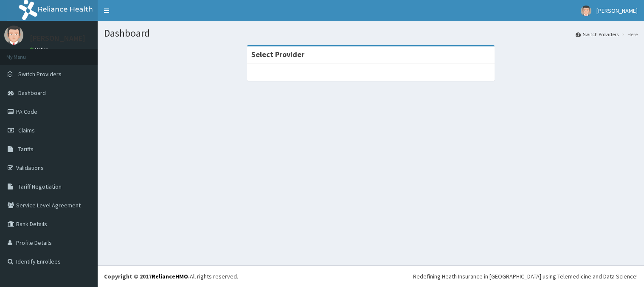  I want to click on a: Switch Providers, so click(597, 34).